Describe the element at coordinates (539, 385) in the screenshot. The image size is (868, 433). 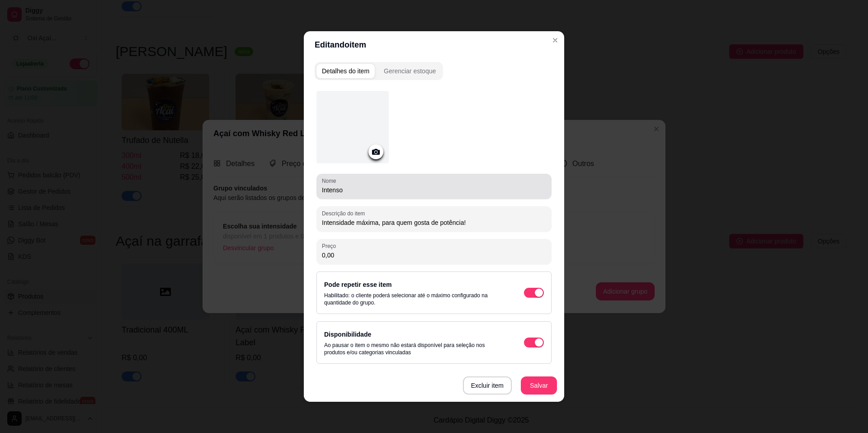
I see `button: Salvar` at that location.